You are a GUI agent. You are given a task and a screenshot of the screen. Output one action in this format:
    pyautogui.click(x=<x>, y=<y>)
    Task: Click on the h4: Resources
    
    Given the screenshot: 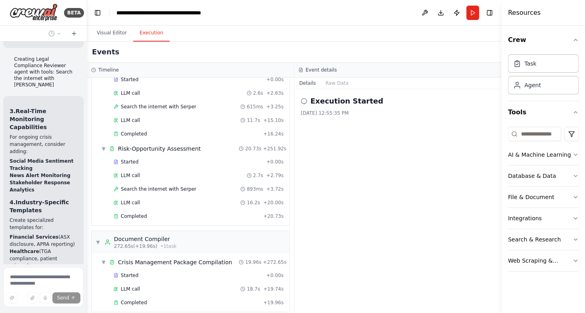 What is the action you would take?
    pyautogui.click(x=524, y=13)
    